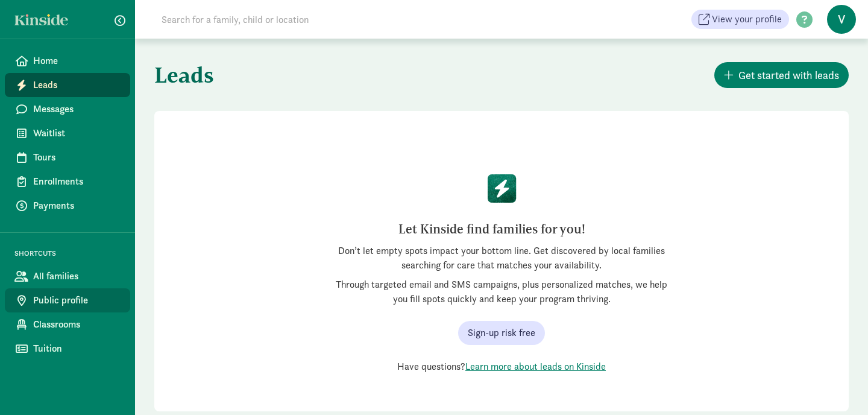  Describe the element at coordinates (492, 229) in the screenshot. I see `h2: Let Kinside find families for you!` at that location.